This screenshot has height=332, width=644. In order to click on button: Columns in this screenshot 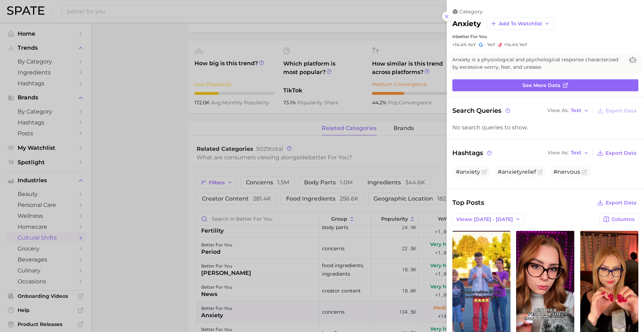, I will do `click(619, 219)`.